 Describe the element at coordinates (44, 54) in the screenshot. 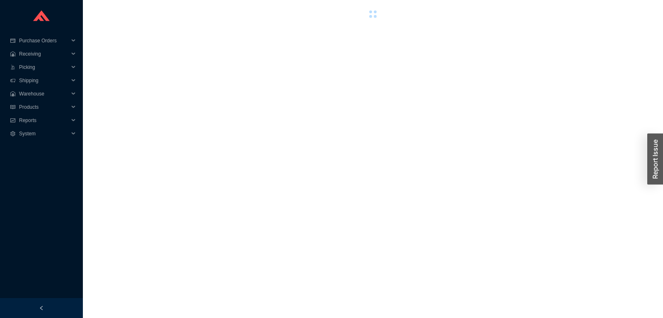

I see `span: Receiving` at that location.